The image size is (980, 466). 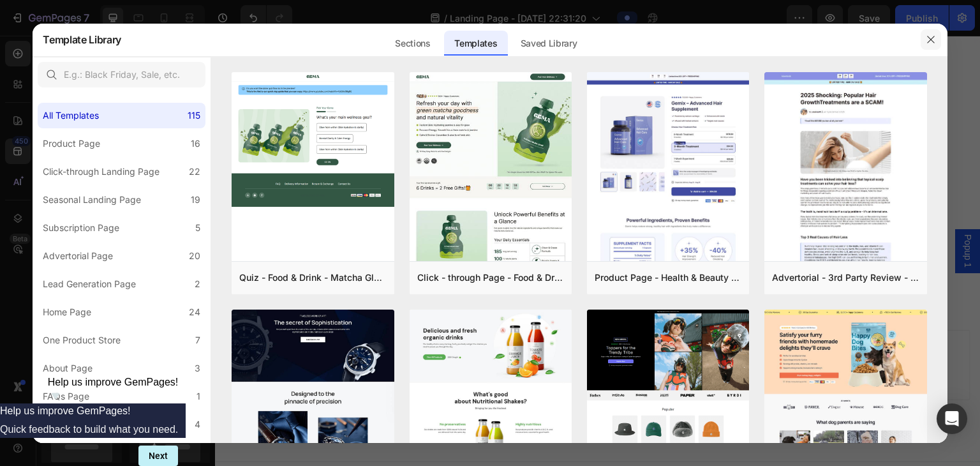 What do you see at coordinates (668, 278) in the screenshot?
I see `div: Product Page - Health & Beauty - Hair Supplement` at bounding box center [668, 278].